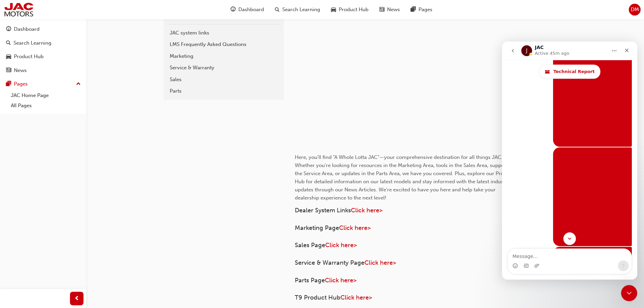 The image size is (644, 308). What do you see at coordinates (224, 44) in the screenshot?
I see `a: LMS Frequently Asked Questions` at bounding box center [224, 44].